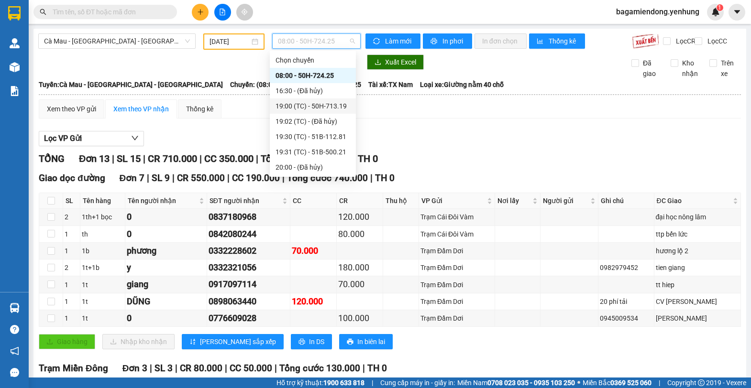 This screenshot has height=388, width=751. I want to click on input: 09/10/2025, so click(230, 42).